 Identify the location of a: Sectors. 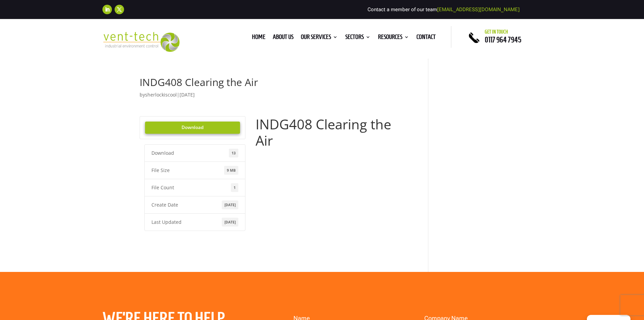
(358, 38).